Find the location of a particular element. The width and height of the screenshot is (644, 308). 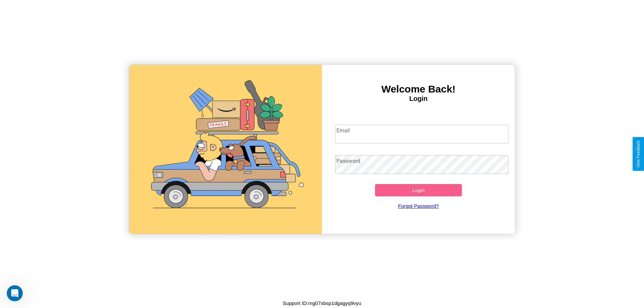

p: Support ID: mg07xbsp1dgagyq9vyu is located at coordinates (322, 303).